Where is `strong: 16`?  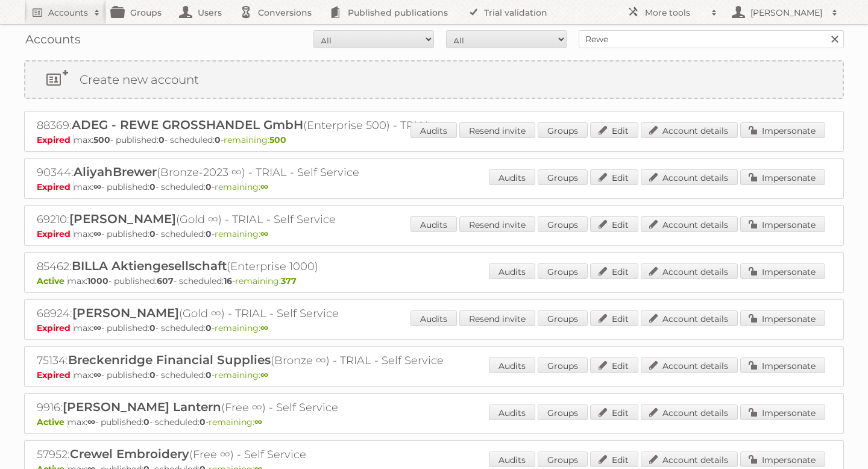
strong: 16 is located at coordinates (228, 281).